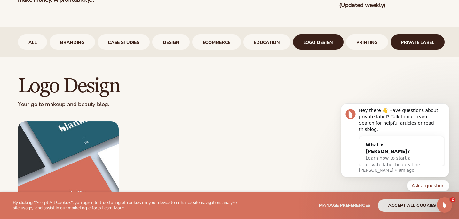 The image size is (459, 219). Describe the element at coordinates (71, 82) in the screenshot. I see `p: Message from Lee, sent 8m ago` at that location.